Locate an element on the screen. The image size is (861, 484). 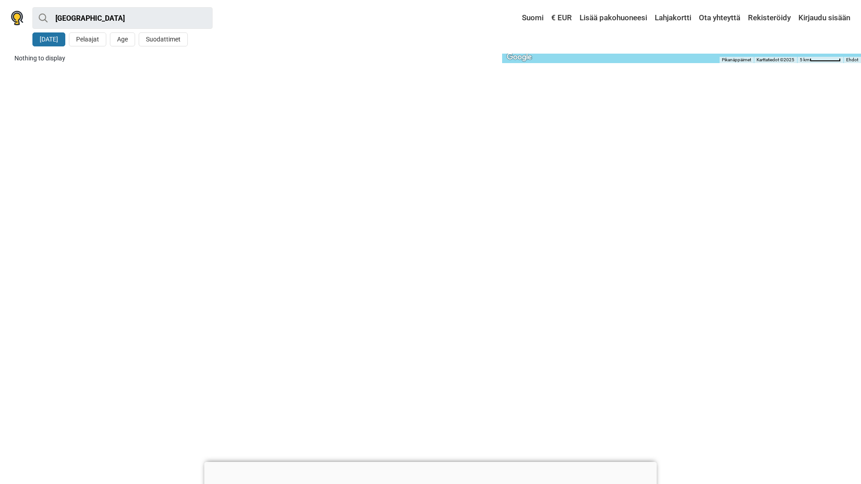
button: Suodattimet is located at coordinates (163, 39).